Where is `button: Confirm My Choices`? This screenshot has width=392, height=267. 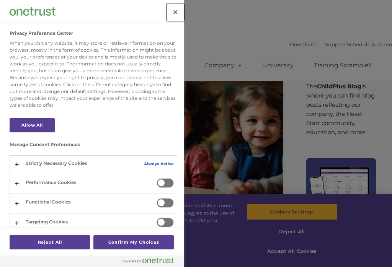 button: Confirm My Choices is located at coordinates (134, 242).